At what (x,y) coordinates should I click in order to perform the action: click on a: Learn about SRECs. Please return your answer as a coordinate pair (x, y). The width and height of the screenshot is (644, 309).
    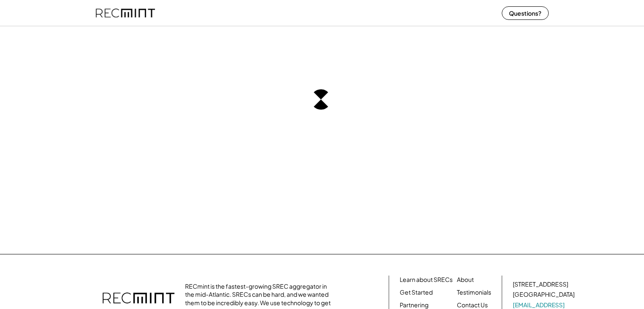
    Looking at the image, I should click on (426, 279).